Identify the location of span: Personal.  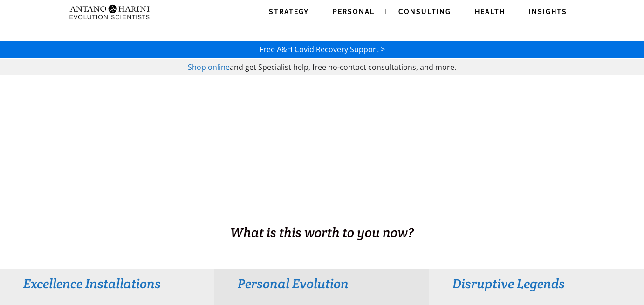
(354, 12).